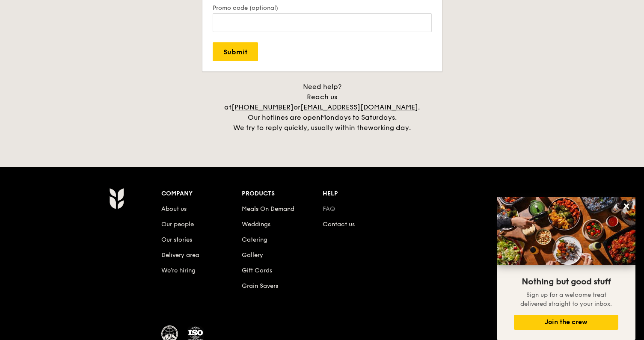 This screenshot has width=644, height=340. I want to click on div: Help, so click(363, 194).